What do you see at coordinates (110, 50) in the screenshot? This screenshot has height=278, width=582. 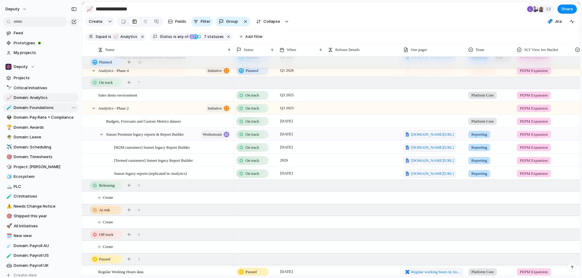 I see `span: Name` at bounding box center [110, 50].